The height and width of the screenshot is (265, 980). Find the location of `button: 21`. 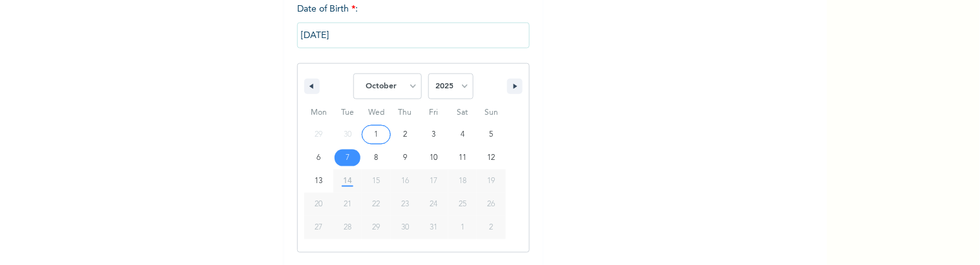

button: 21 is located at coordinates (347, 204).